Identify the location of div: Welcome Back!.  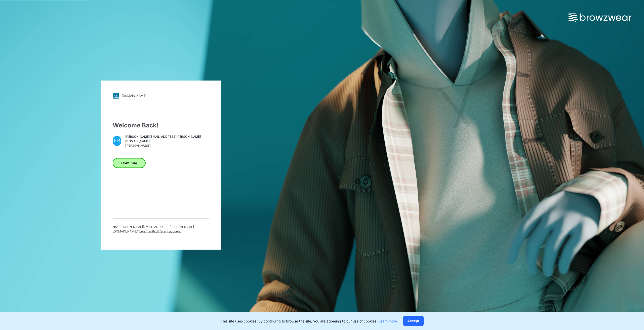
(161, 125).